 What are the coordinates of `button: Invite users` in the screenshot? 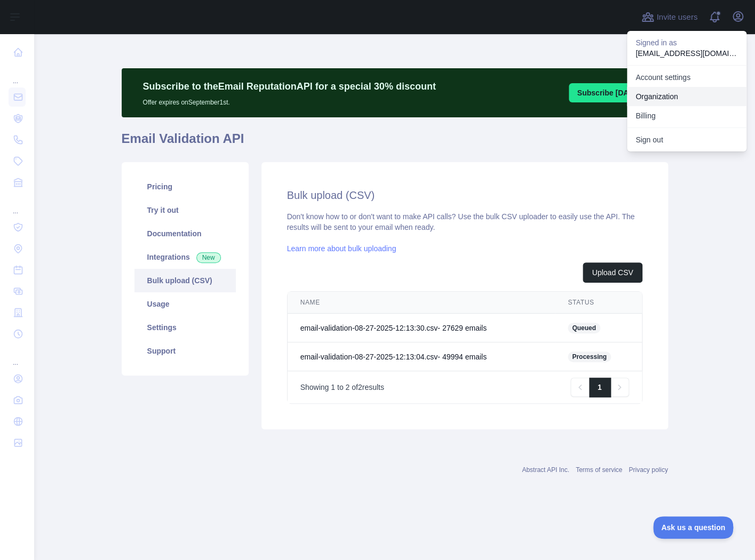 It's located at (669, 17).